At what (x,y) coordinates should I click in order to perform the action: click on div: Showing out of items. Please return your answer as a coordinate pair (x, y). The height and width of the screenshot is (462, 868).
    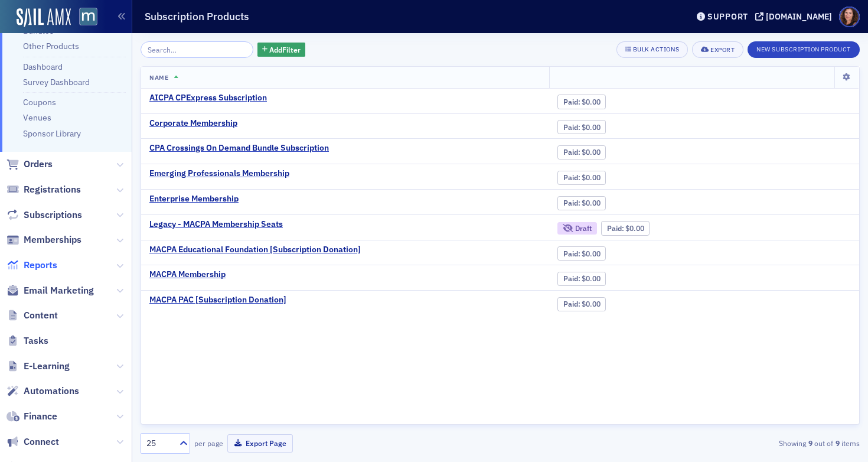
    Looking at the image, I should click on (744, 443).